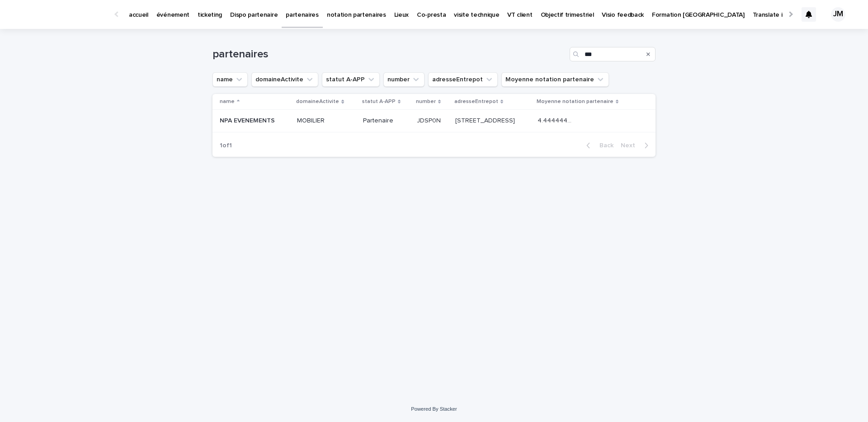  I want to click on img: Ls34BcGeRexTGTNfXpUC, so click(62, 15).